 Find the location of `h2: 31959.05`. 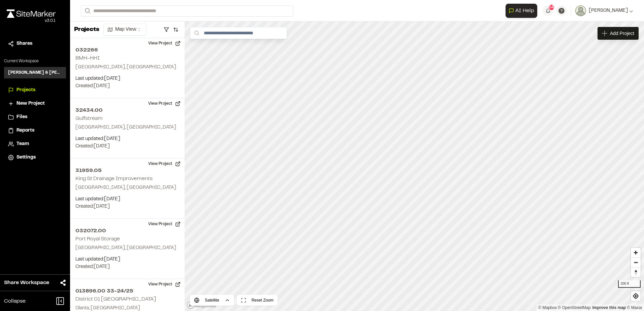

h2: 31959.05 is located at coordinates (127, 171).